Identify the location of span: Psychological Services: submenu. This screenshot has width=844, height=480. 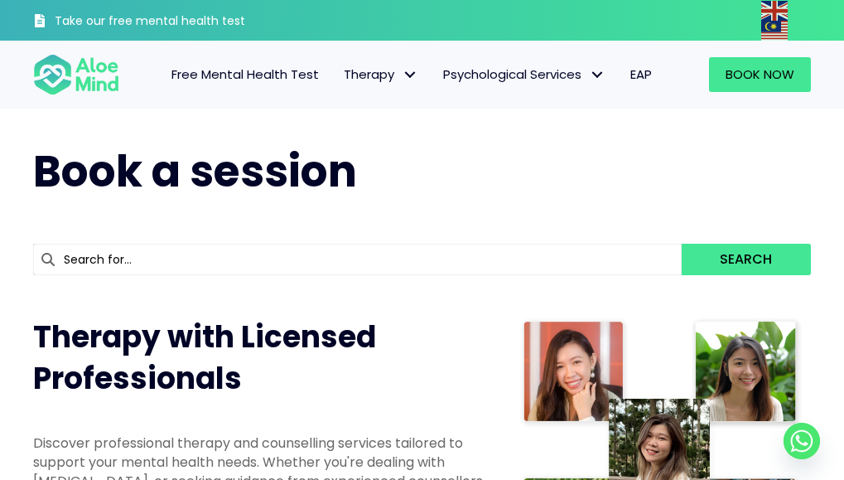
(597, 75).